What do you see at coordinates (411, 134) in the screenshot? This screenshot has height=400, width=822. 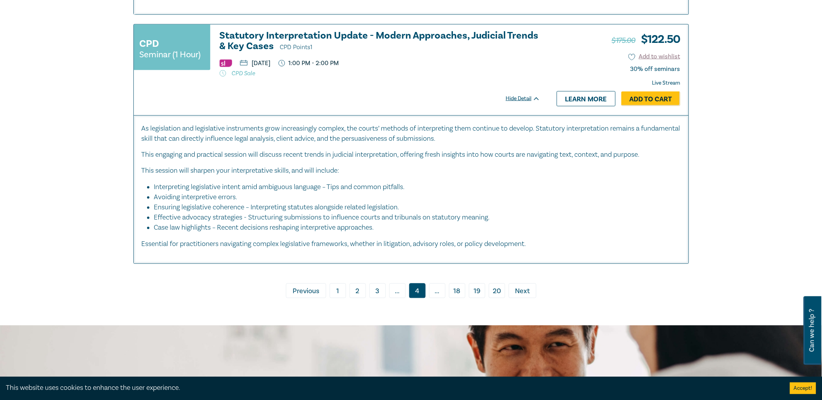 I see `p: As legislation and legislative instruments grow increasingly complex, the courts’ methods of inte...` at bounding box center [411, 134].